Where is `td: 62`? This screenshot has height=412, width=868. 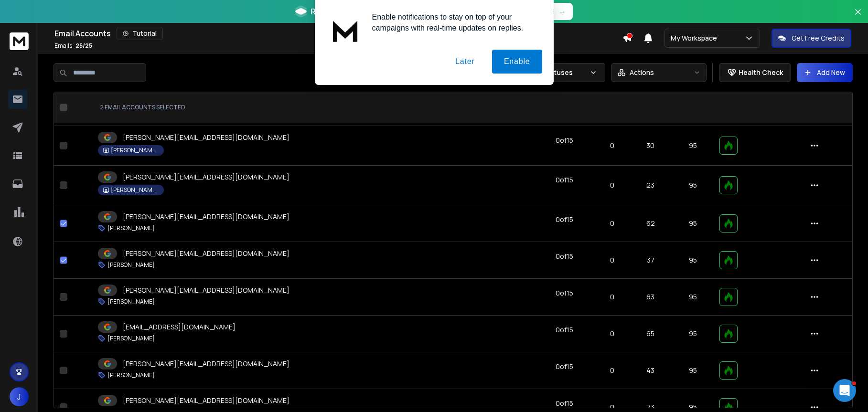
td: 62 is located at coordinates (651, 224).